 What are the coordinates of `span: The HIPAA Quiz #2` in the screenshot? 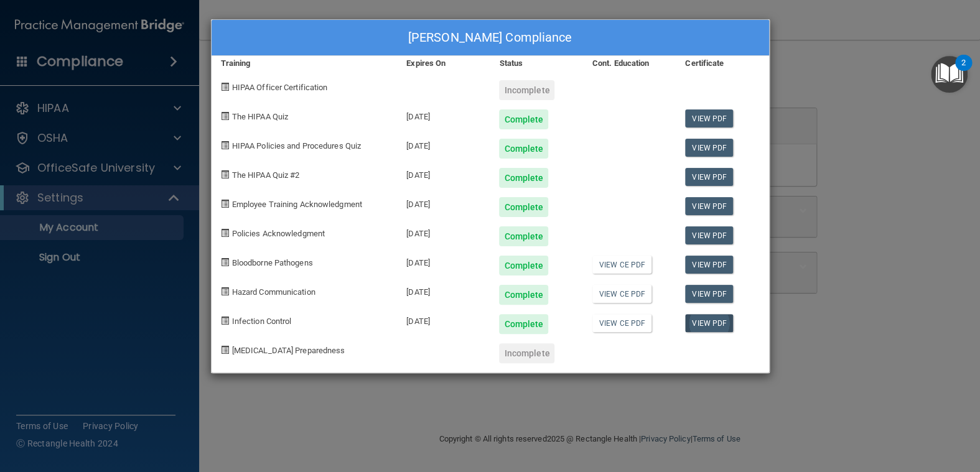 It's located at (266, 175).